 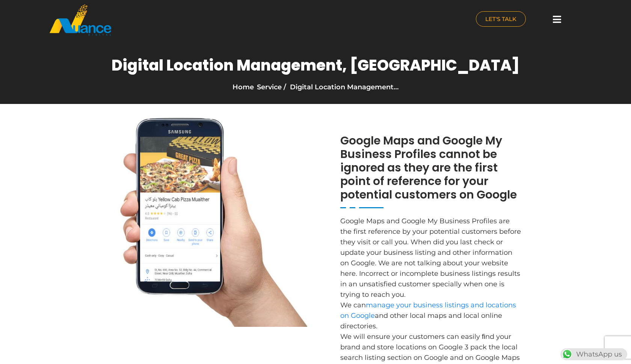 What do you see at coordinates (431, 316) in the screenshot?
I see `p: We can and other local maps and local online directories.` at bounding box center [431, 316].